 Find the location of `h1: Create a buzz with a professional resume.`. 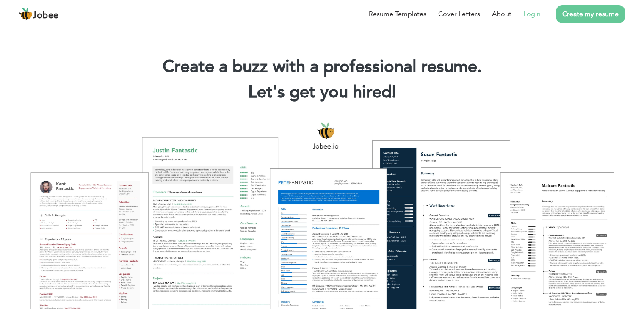

h1: Create a buzz with a professional resume. is located at coordinates (322, 67).